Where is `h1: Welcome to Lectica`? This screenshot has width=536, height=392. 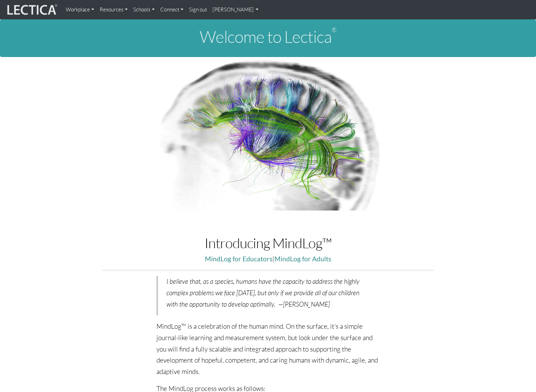 h1: Welcome to Lectica is located at coordinates (268, 37).